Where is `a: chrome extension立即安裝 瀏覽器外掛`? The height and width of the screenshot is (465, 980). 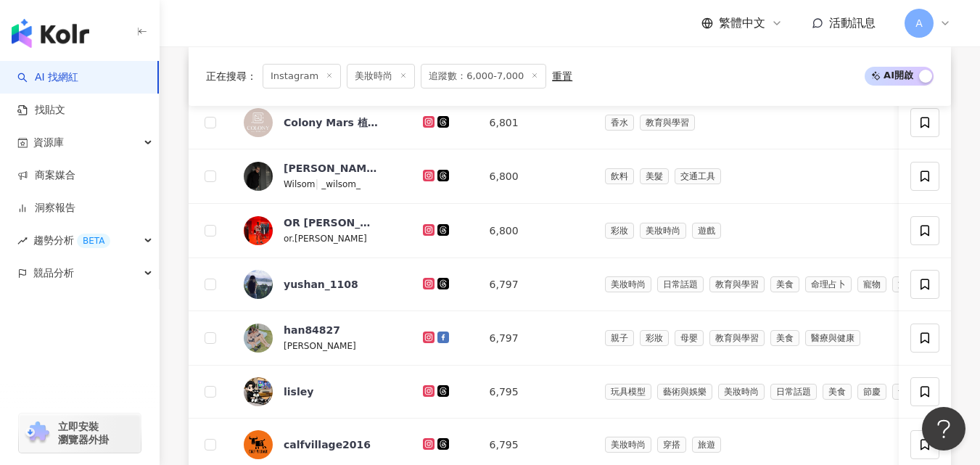
a: chrome extension立即安裝 瀏覽器外掛 is located at coordinates (80, 433).